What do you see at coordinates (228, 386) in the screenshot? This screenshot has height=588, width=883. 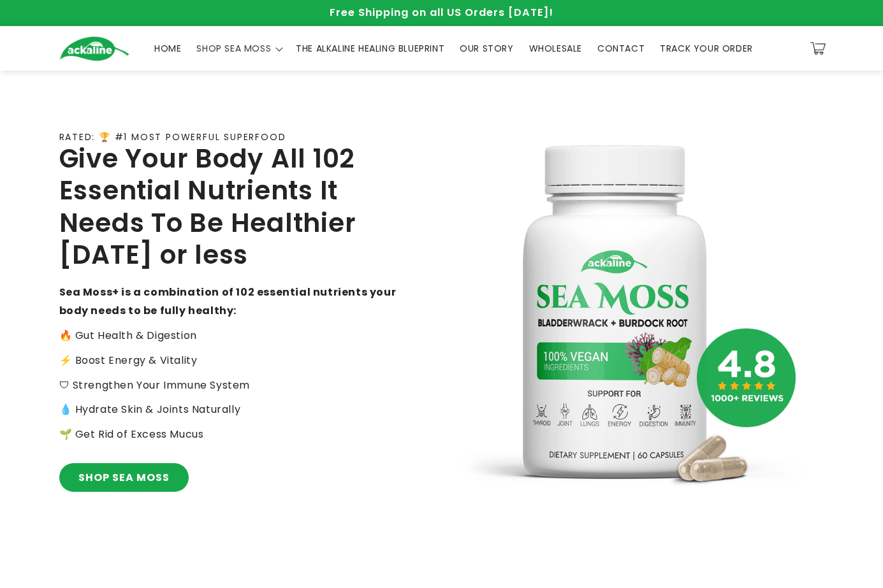 I see `p: 🛡 Strengthen Your Immune System` at bounding box center [228, 386].